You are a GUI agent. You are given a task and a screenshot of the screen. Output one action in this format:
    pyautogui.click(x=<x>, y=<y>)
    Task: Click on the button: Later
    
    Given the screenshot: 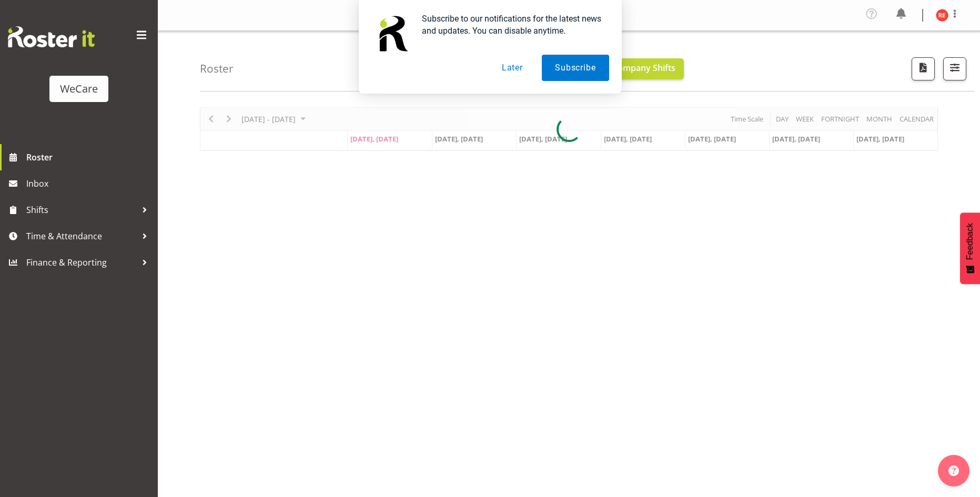 What is the action you would take?
    pyautogui.click(x=513, y=68)
    